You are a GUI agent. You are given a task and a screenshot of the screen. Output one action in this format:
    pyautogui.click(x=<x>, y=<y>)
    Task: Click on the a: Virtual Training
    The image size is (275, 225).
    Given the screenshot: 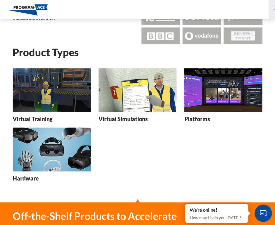 What is the action you would take?
    pyautogui.click(x=52, y=98)
    